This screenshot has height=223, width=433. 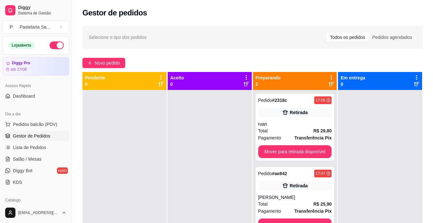 I want to click on div: 17:05, so click(x=320, y=100).